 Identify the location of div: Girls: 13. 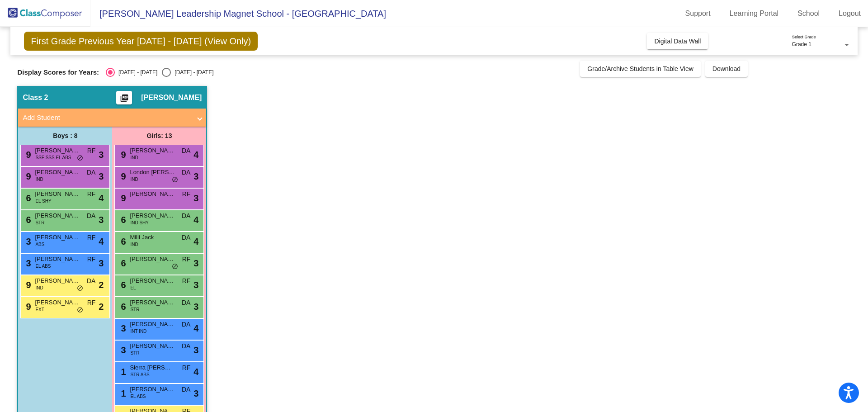
(159, 136).